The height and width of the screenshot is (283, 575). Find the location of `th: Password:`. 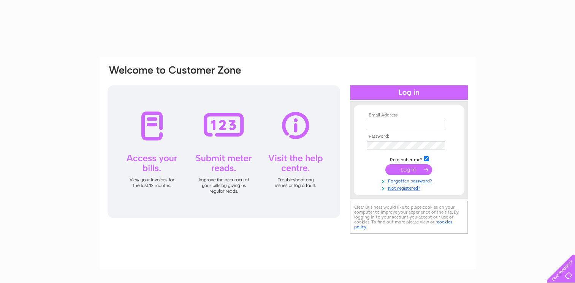

th: Password: is located at coordinates (409, 137).